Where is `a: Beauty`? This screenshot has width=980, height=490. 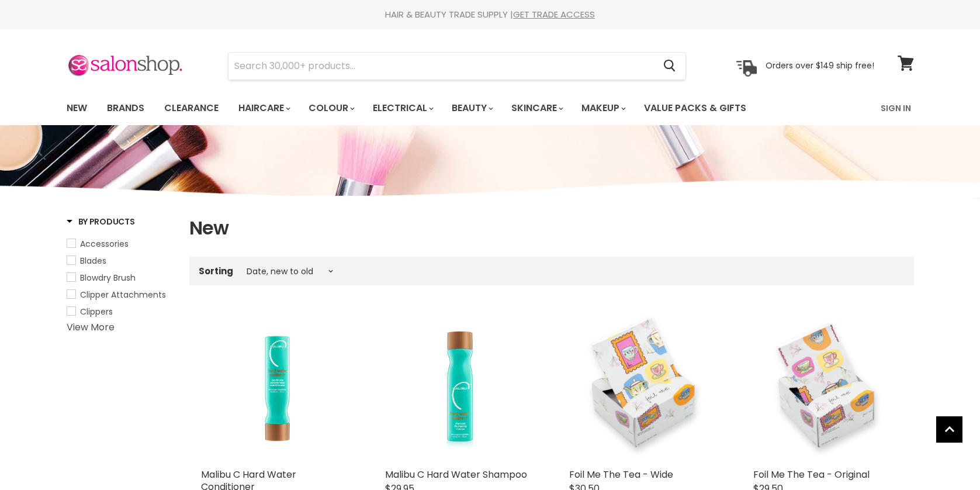 a: Beauty is located at coordinates (472, 108).